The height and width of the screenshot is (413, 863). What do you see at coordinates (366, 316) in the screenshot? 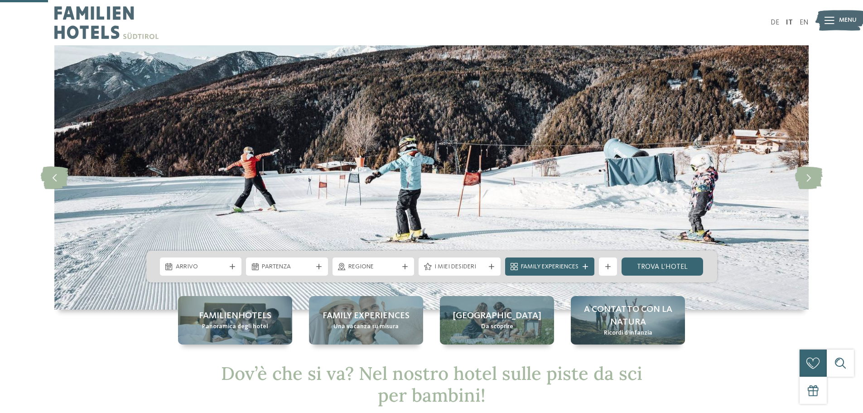
I see `span: Family experiences` at bounding box center [366, 316].